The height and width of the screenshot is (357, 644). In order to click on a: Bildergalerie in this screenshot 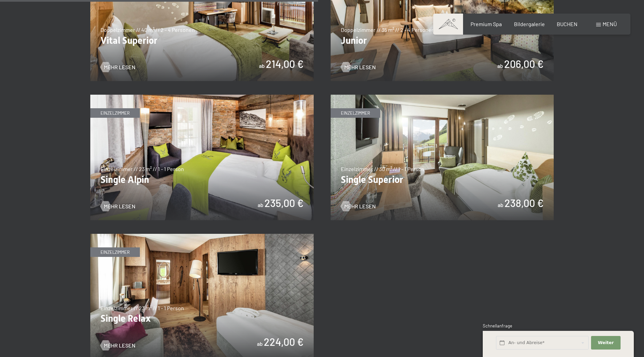, I will do `click(529, 24)`.